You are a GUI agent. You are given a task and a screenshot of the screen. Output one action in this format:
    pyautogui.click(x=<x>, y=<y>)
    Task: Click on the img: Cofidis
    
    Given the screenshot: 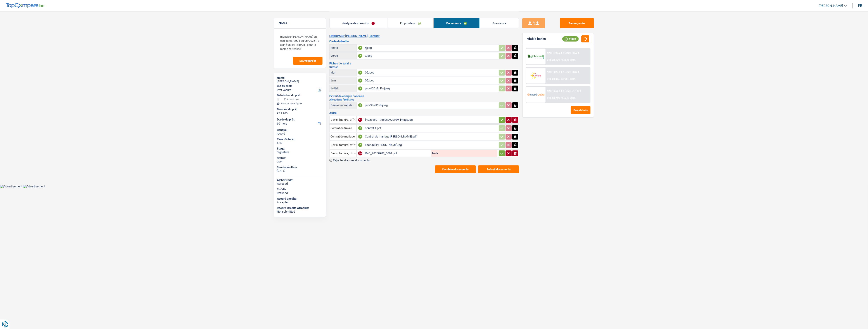 What is the action you would take?
    pyautogui.click(x=536, y=75)
    